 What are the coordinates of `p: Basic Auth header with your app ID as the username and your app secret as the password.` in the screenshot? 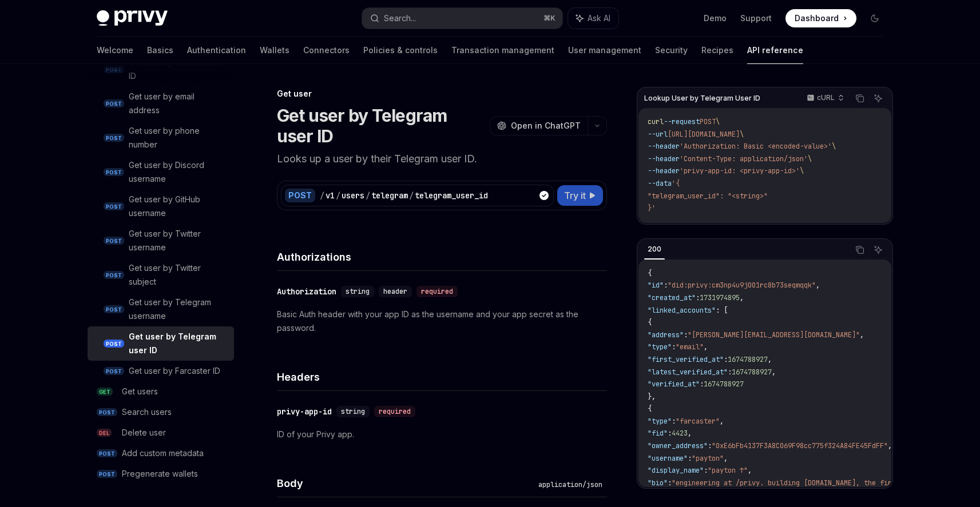 It's located at (442, 322).